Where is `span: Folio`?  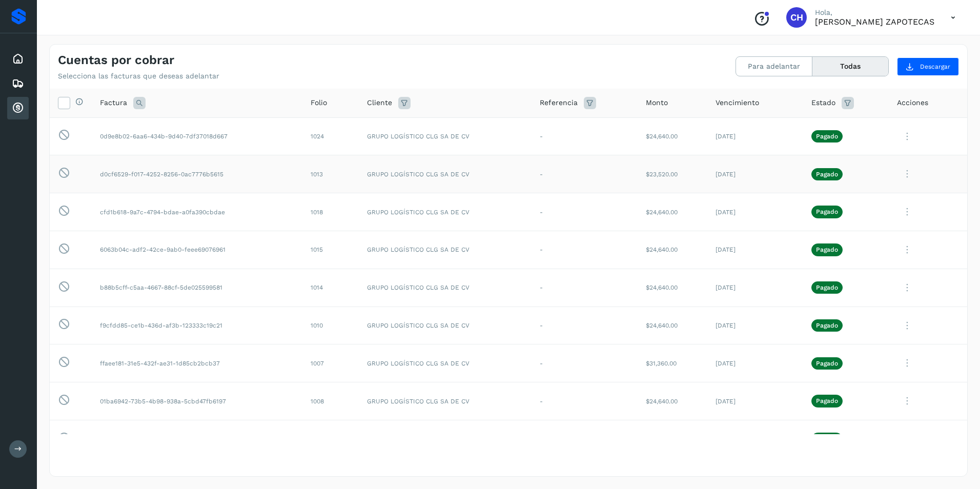
span: Folio is located at coordinates (319, 102).